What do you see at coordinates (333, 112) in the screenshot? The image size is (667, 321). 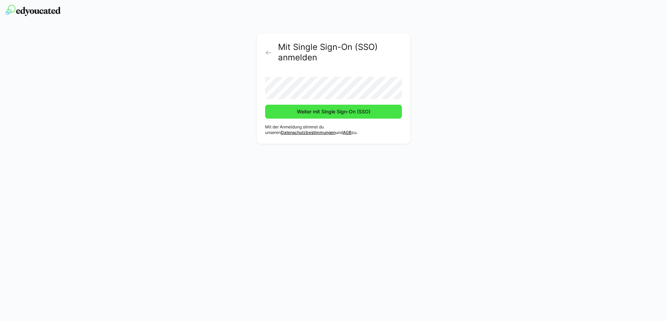 I see `button: Weiter mit Single Sign-On (SSO)` at bounding box center [333, 112].